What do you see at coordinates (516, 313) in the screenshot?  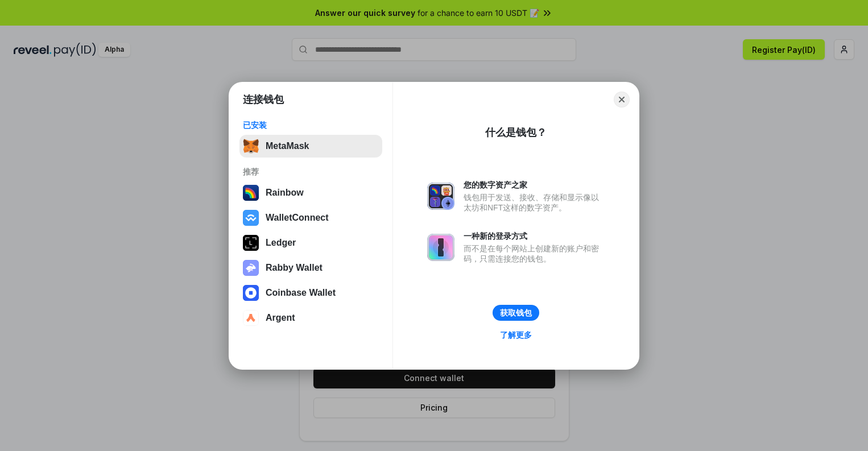 I see `div: 获取钱包` at bounding box center [516, 313].